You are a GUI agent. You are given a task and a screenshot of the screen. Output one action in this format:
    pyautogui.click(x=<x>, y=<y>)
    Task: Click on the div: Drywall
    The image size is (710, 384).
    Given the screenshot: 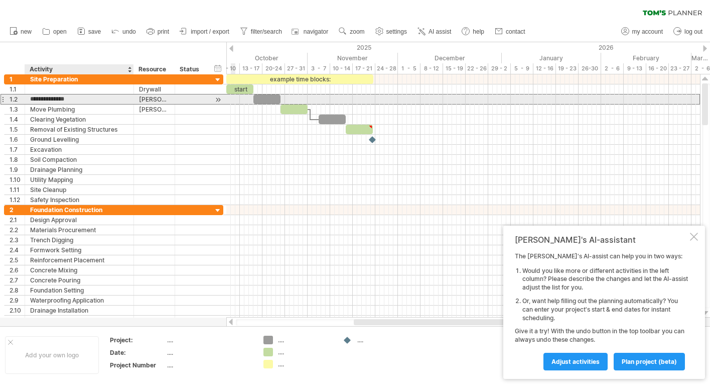 What is the action you would take?
    pyautogui.click(x=154, y=89)
    